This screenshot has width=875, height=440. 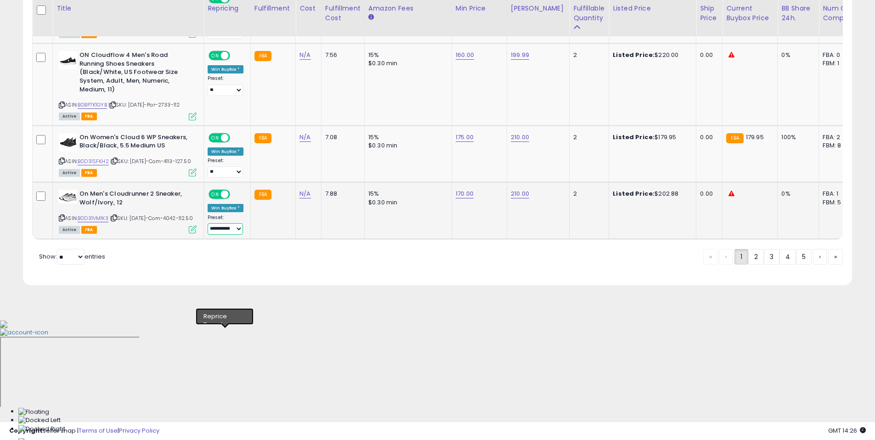 I want to click on a: 1, so click(x=741, y=257).